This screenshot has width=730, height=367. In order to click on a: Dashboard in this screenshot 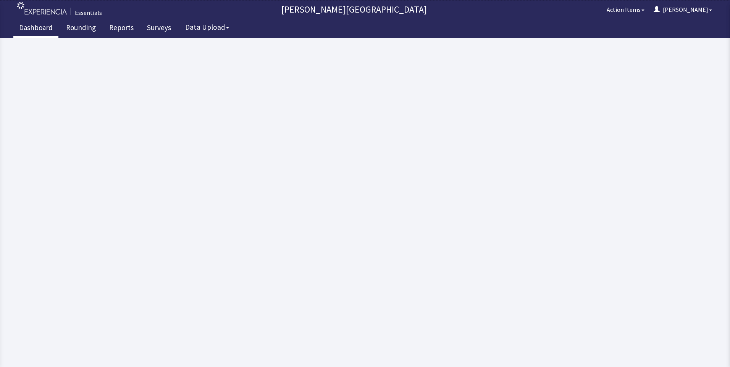, I will do `click(36, 29)`.